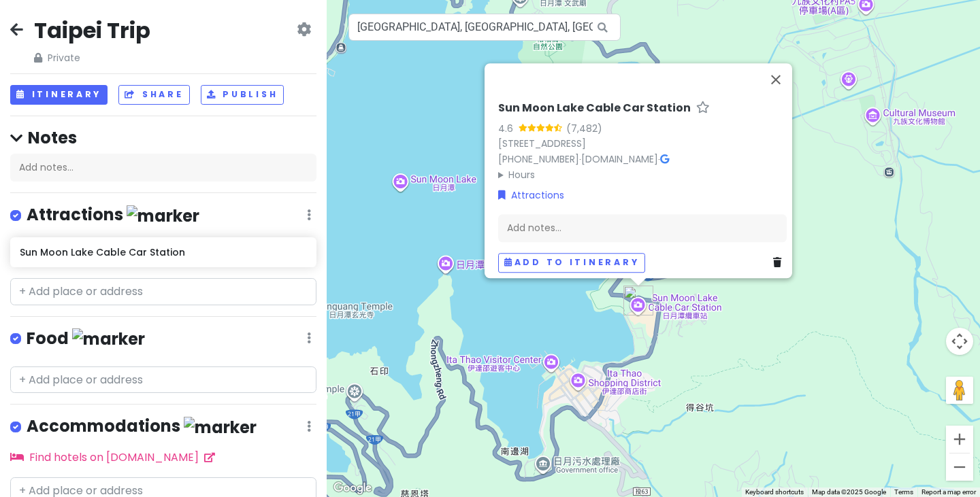 Image resolution: width=980 pixels, height=497 pixels. Describe the element at coordinates (774, 492) in the screenshot. I see `button: Keyboard shortcuts` at that location.